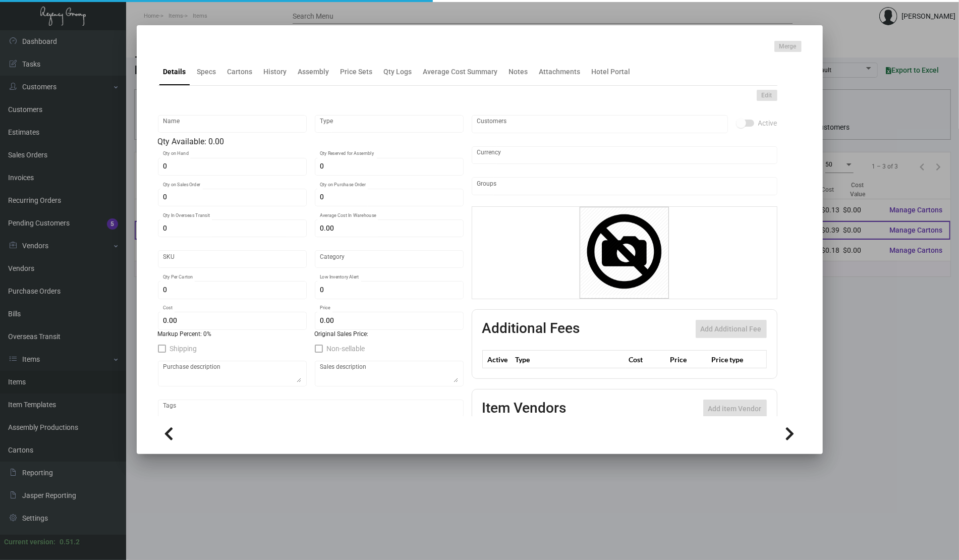 The width and height of the screenshot is (959, 560). I want to click on div: Average Cost Summary, so click(461, 71).